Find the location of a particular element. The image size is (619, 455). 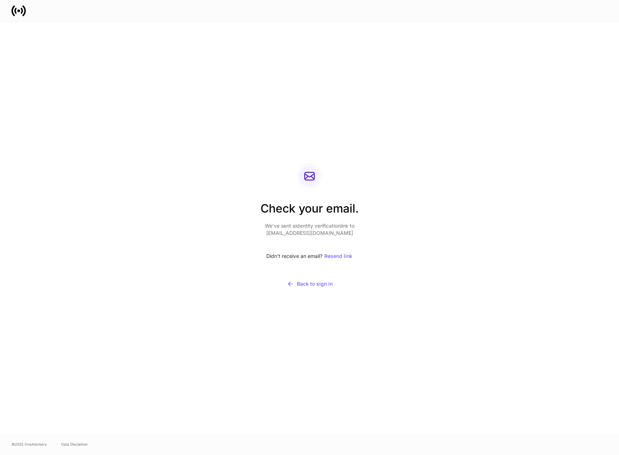

button: Resend link is located at coordinates (338, 256).